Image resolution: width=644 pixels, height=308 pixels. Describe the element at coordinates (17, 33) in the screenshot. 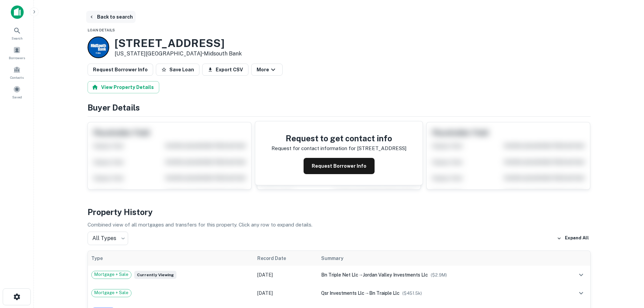

I see `a: Search` at that location.